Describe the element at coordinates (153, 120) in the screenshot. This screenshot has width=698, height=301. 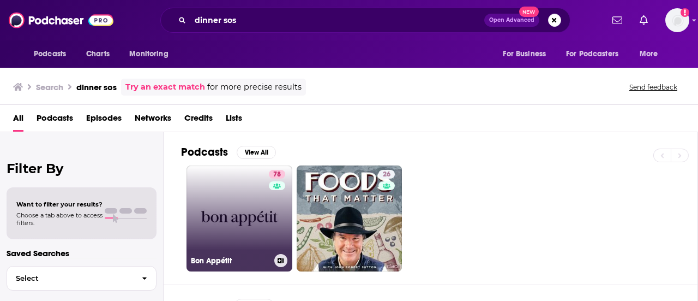
I see `a: Networks` at that location.